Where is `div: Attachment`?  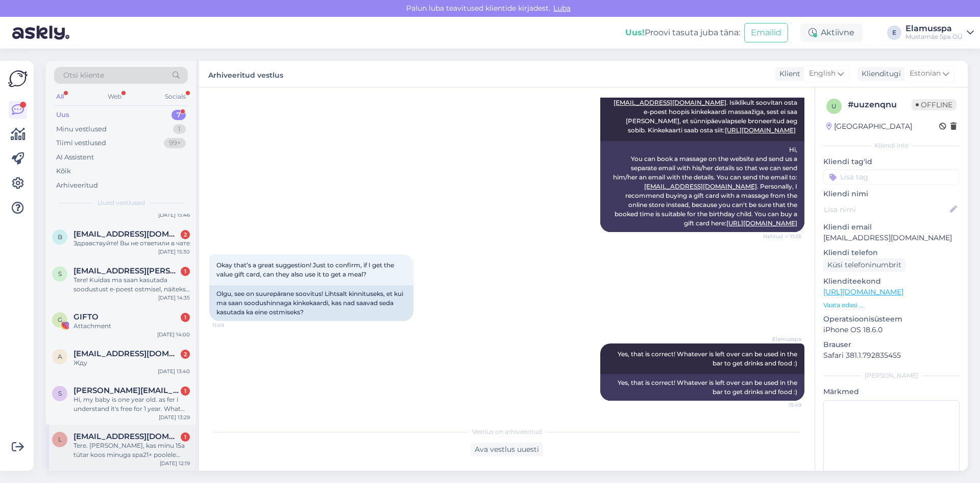
div: Attachment is located at coordinates (132, 326).